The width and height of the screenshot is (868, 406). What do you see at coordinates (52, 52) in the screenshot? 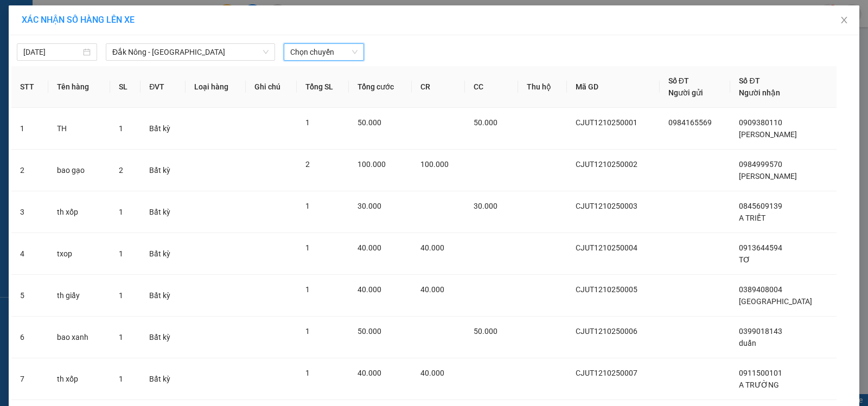
I see `input: 12/10/2025` at bounding box center [52, 52].